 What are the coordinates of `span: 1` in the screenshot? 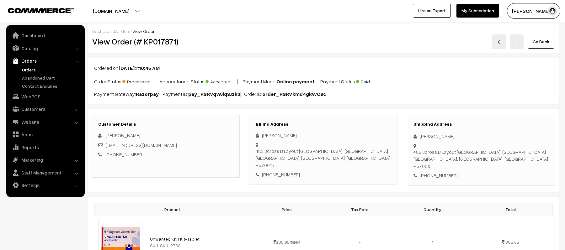 It's located at (432, 242).